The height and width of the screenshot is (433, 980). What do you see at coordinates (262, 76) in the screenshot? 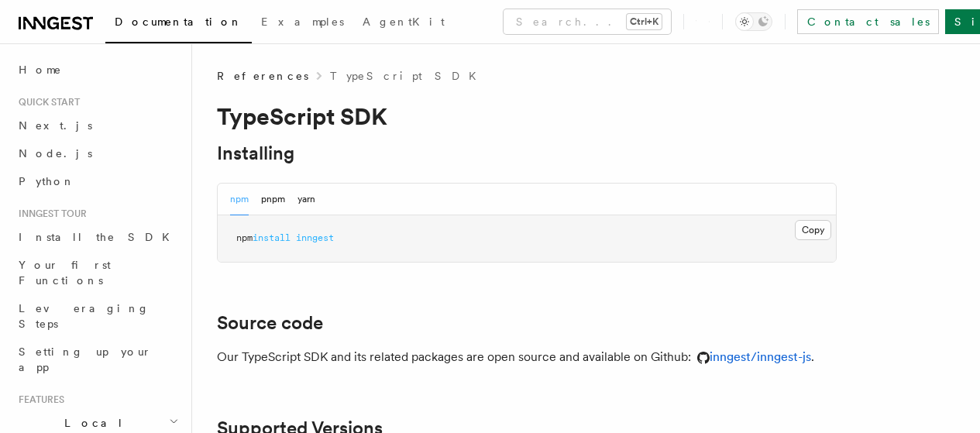
I see `span: References` at bounding box center [262, 76].